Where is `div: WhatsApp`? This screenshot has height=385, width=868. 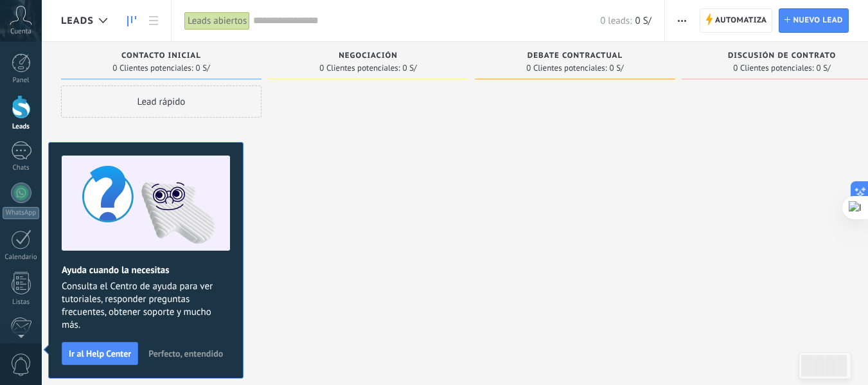
div: WhatsApp is located at coordinates (21, 213).